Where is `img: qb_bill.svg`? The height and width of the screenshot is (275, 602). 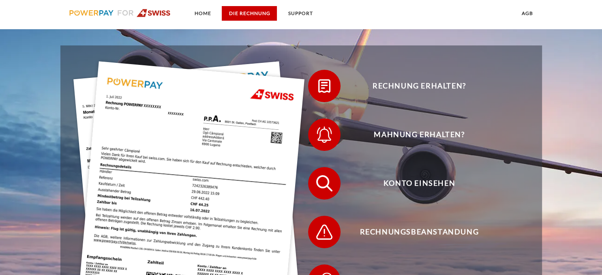
img: qb_bill.svg is located at coordinates (324, 86).